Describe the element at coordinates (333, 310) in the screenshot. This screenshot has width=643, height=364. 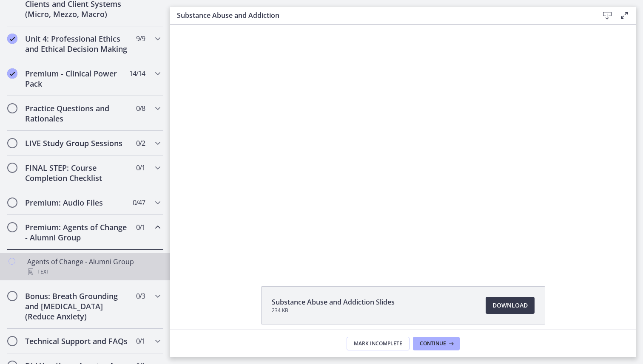
I see `span: 234 KB` at that location.